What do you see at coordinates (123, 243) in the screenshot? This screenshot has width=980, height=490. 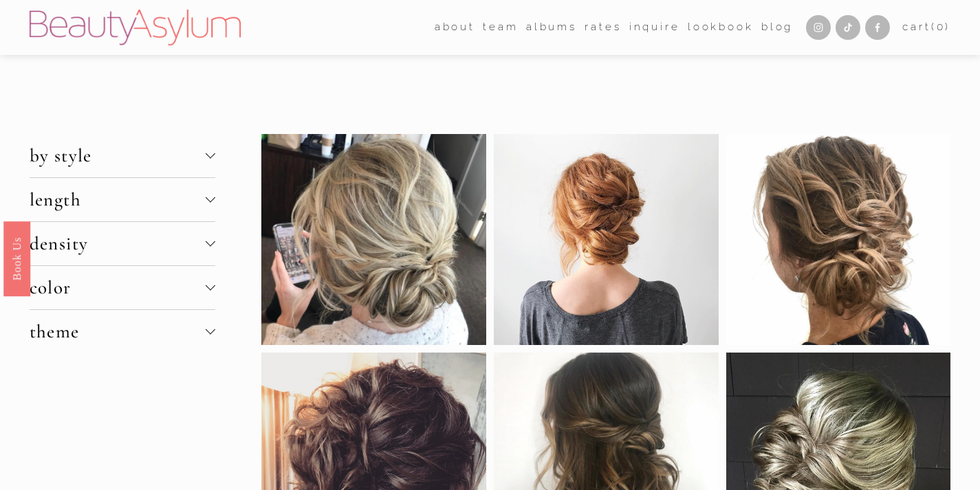 I see `button: density` at bounding box center [123, 243].